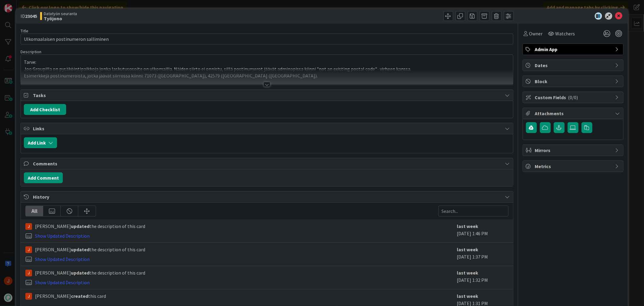 The height and width of the screenshot is (306, 644). What do you see at coordinates (267, 62) in the screenshot?
I see `p: Tarve:` at bounding box center [267, 62].